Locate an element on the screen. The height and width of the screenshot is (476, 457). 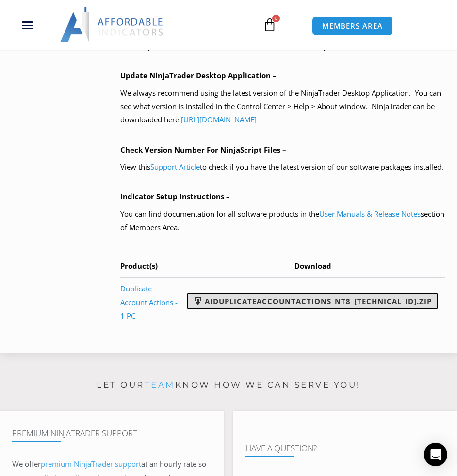
p: You can find documentation for all software products in the section of Members Area. is located at coordinates (282, 221).